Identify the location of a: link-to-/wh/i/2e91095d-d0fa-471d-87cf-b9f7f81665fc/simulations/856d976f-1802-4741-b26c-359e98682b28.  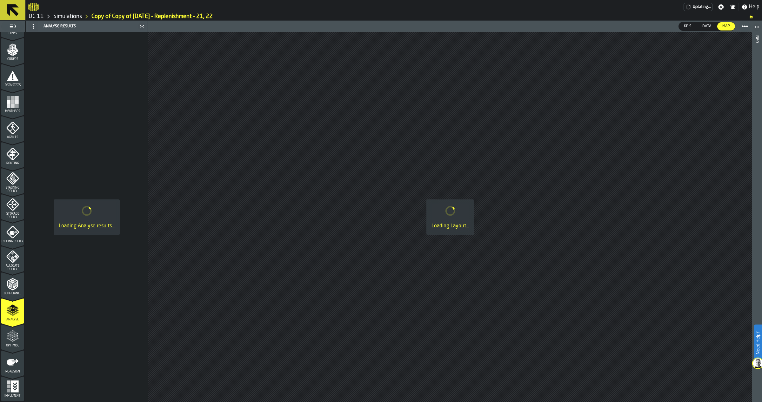
(152, 17).